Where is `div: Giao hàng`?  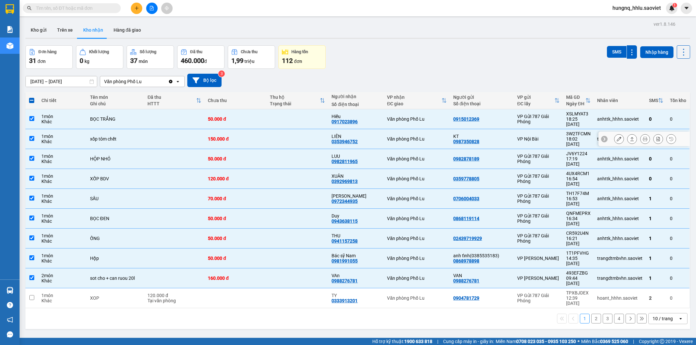
div: Giao hàng is located at coordinates (632, 139).